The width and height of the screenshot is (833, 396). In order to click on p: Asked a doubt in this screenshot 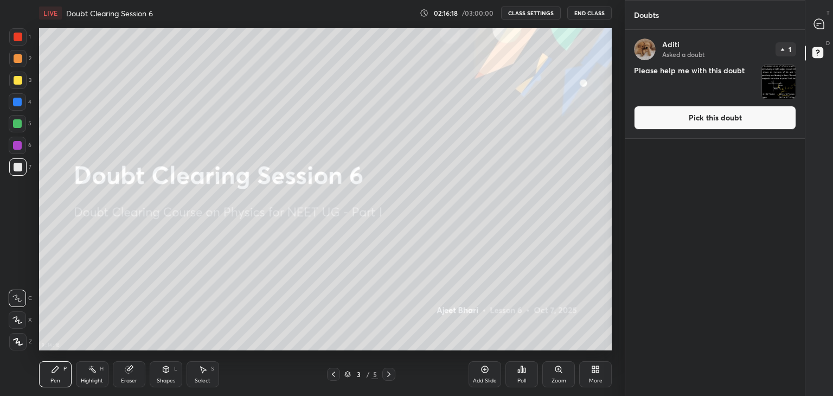, I will do `click(684, 54)`.